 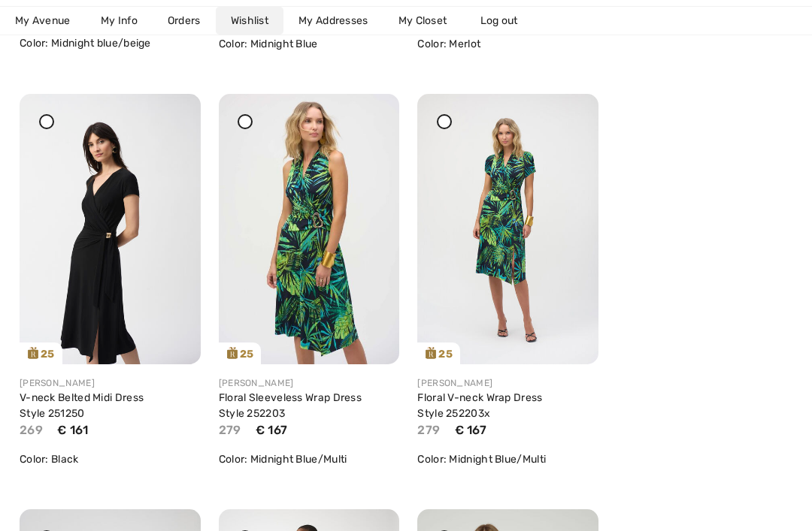 I want to click on a: My Closet, so click(x=423, y=20).